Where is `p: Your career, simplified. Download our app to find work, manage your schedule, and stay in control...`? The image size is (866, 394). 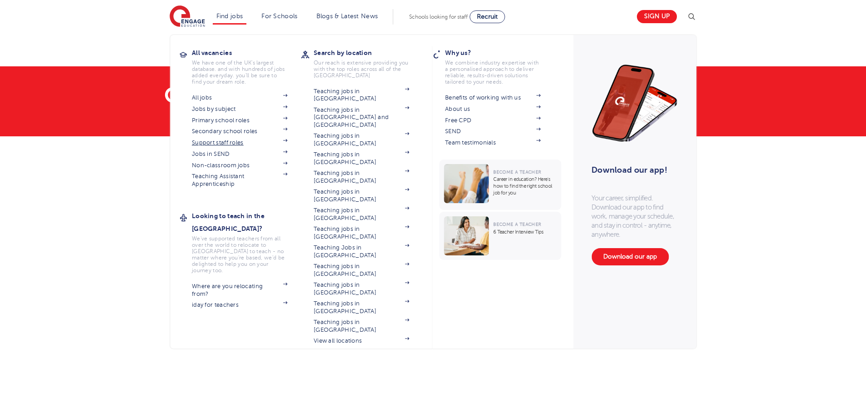 p: Your career, simplified. Download our app to find work, manage your schedule, and stay in control... is located at coordinates (635, 216).